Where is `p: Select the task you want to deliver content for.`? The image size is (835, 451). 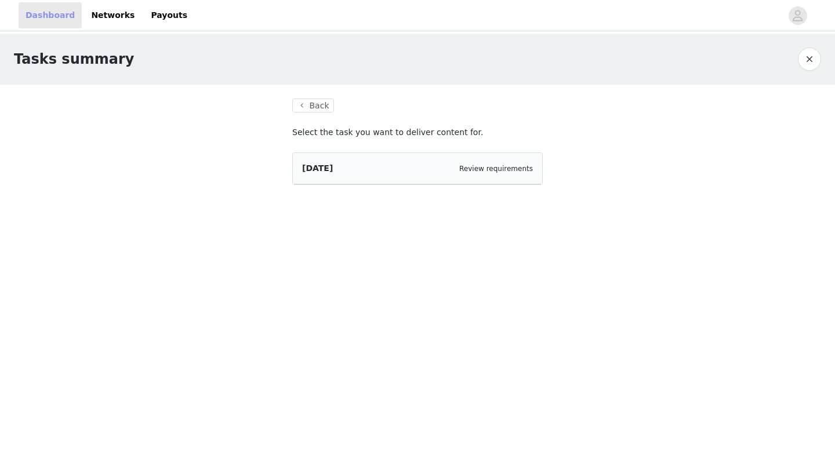
p: Select the task you want to deliver content for. is located at coordinates (418, 132).